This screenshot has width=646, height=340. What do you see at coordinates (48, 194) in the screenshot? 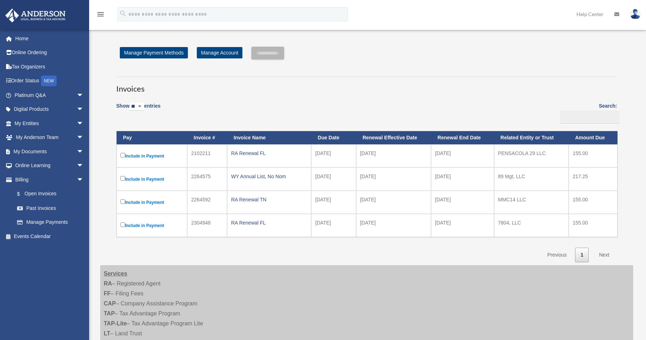
I see `a: $Open Invoices` at bounding box center [48, 194].